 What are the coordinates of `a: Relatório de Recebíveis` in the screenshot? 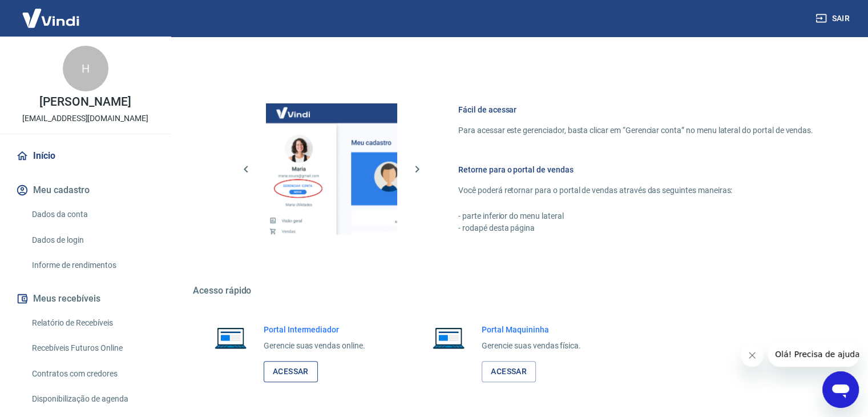 It's located at (92, 323).